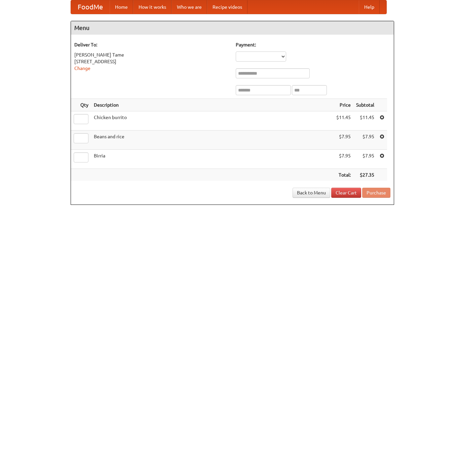 Image resolution: width=457 pixels, height=476 pixels. Describe the element at coordinates (343, 105) in the screenshot. I see `th: Price` at that location.